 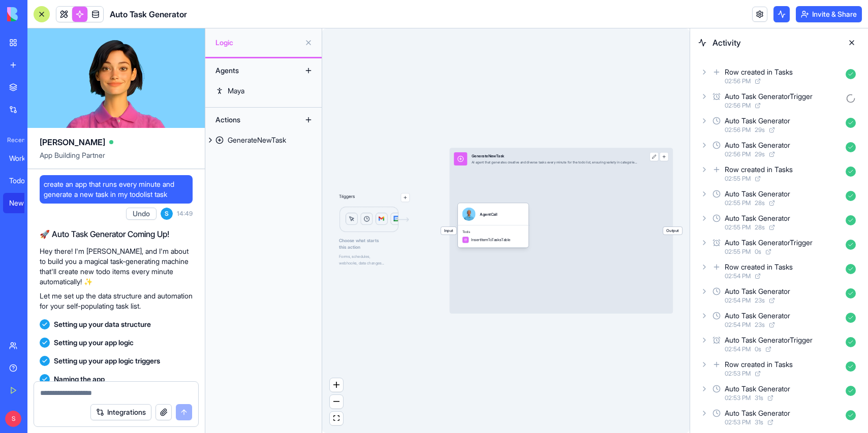 What do you see at coordinates (38, 14) in the screenshot?
I see `img: logo` at bounding box center [38, 14].